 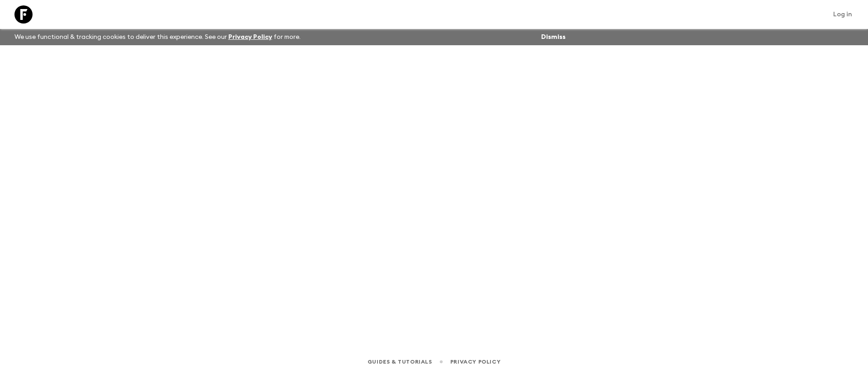 I want to click on p: We use functional & tracking cookies to deliver this experience. See our for more., so click(x=158, y=37).